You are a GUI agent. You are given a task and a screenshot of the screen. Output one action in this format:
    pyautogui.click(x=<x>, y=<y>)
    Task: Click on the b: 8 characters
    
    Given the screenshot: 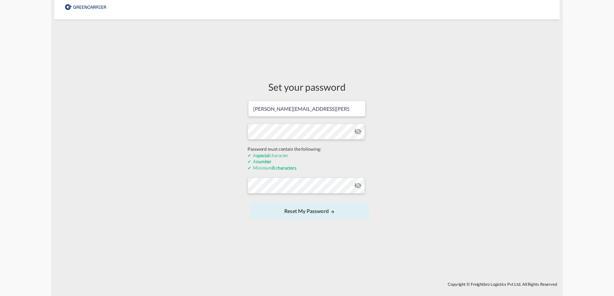 What is the action you would take?
    pyautogui.click(x=284, y=168)
    